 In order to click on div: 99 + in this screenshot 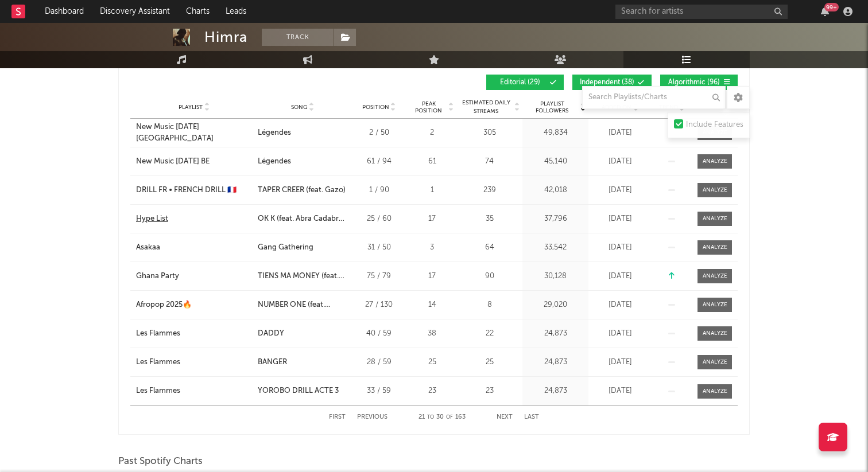, I will do `click(831, 7)`.